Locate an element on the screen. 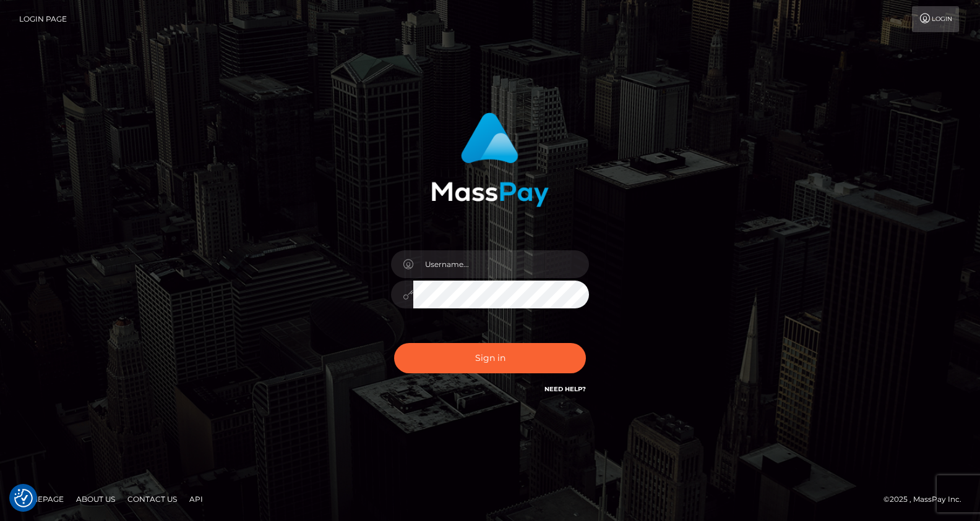 The width and height of the screenshot is (980, 521). a: Need Help? is located at coordinates (565, 389).